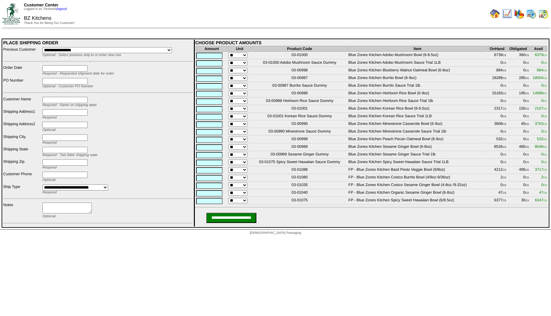 The width and height of the screenshot is (551, 316). I want to click on td: 3808, so click(497, 125).